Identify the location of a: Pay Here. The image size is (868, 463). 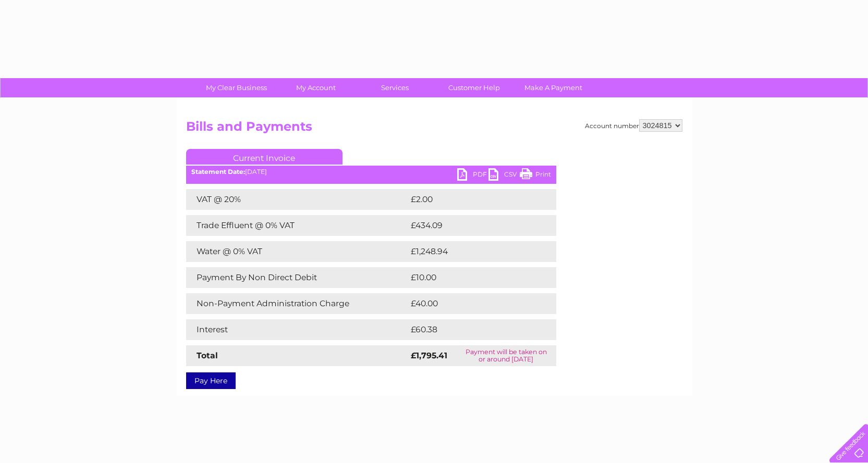
(211, 381).